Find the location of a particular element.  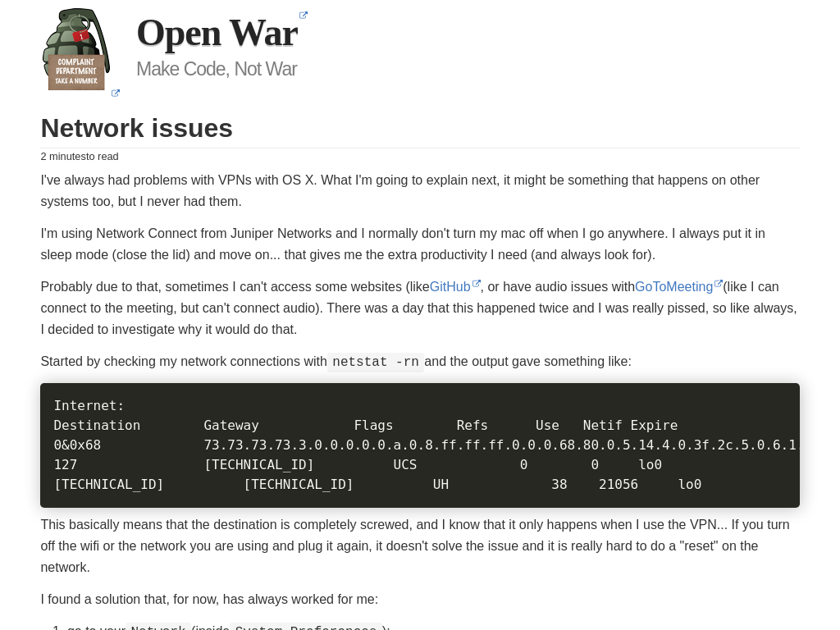

p: Started by checking my network connections with and the output gave something like: is located at coordinates (419, 362).